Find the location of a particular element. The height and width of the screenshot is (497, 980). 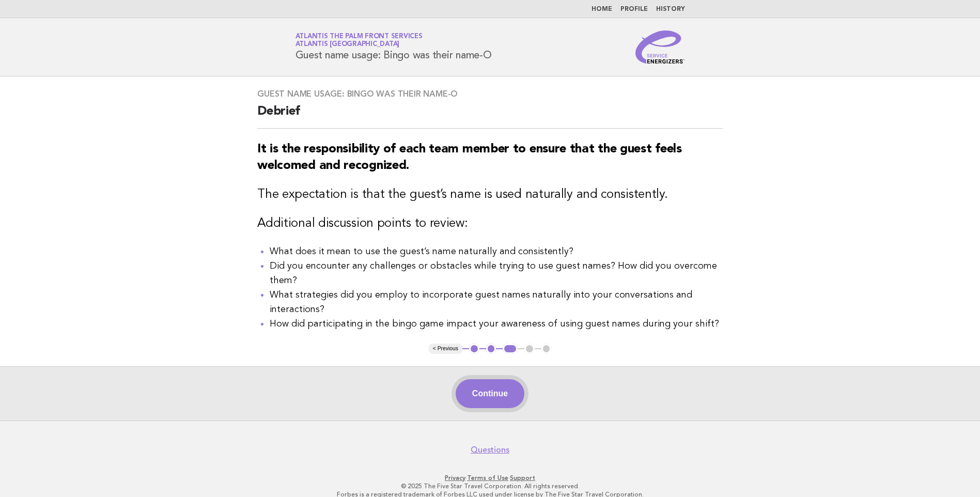

img: Service Energizers is located at coordinates (660, 47).